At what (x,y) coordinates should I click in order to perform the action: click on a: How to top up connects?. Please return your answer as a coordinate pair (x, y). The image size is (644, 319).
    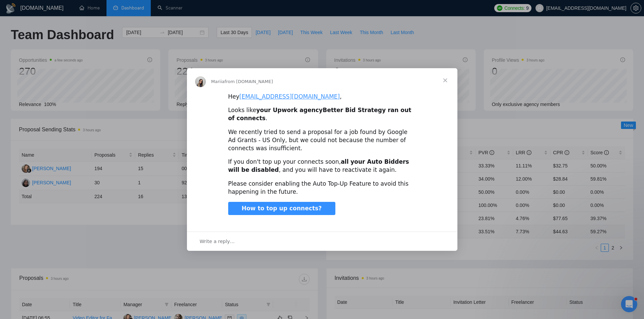
    Looking at the image, I should click on (281, 209).